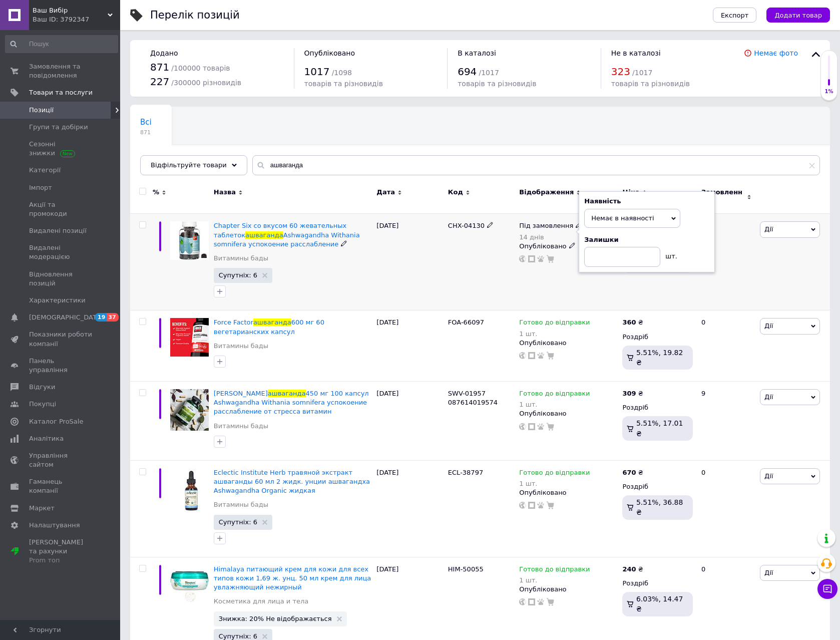 The image size is (840, 640). What do you see at coordinates (317, 72) in the screenshot?
I see `span: 1017` at bounding box center [317, 72].